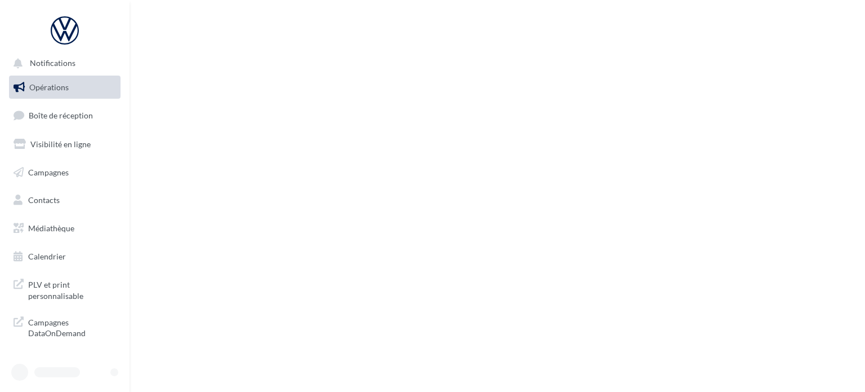 Image resolution: width=865 pixels, height=392 pixels. Describe the element at coordinates (72, 288) in the screenshot. I see `span: PLV et print personnalisable` at that location.